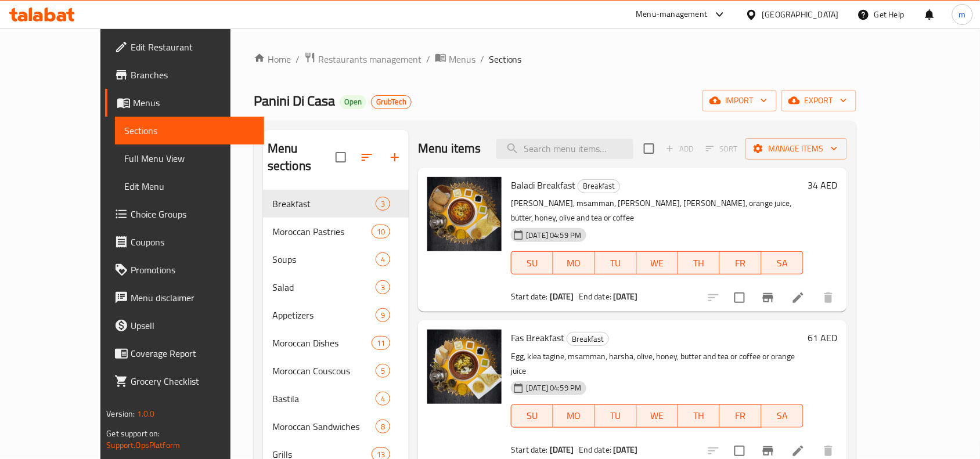  Describe the element at coordinates (185, 75) in the screenshot. I see `a: Branches` at that location.